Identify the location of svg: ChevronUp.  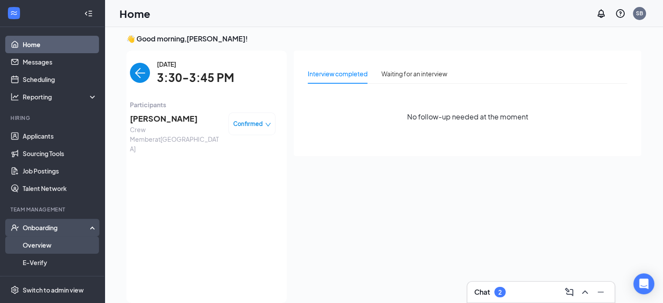
(585, 292).